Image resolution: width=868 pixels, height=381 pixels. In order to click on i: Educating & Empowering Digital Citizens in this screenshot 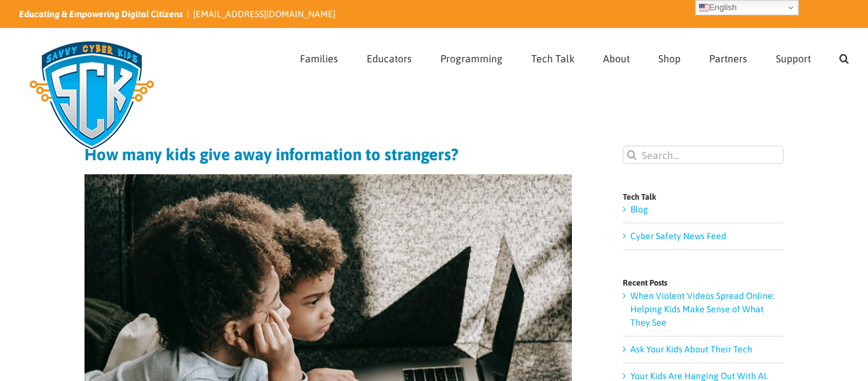, I will do `click(101, 14)`.